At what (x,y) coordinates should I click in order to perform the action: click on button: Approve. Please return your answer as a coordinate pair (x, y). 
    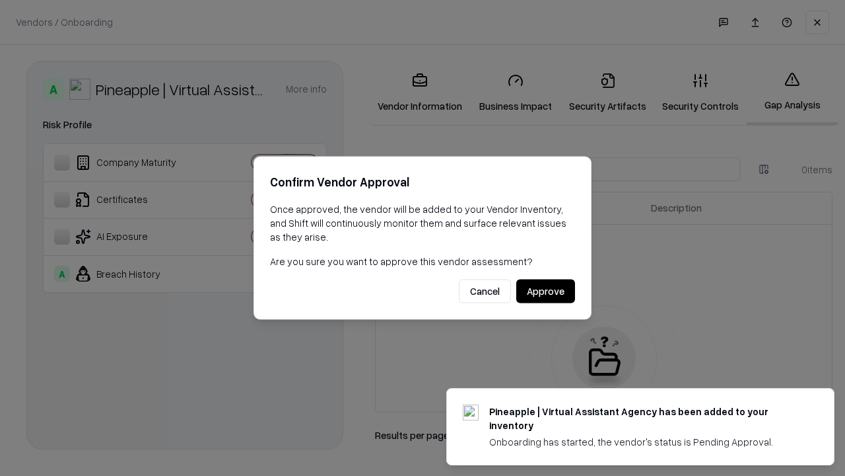
    Looking at the image, I should click on (546, 291).